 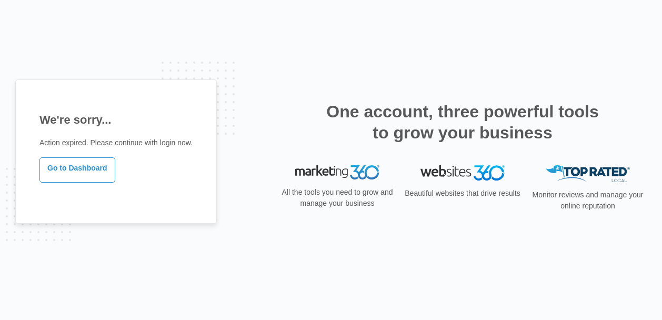 I want to click on img: Websites 360, so click(x=462, y=173).